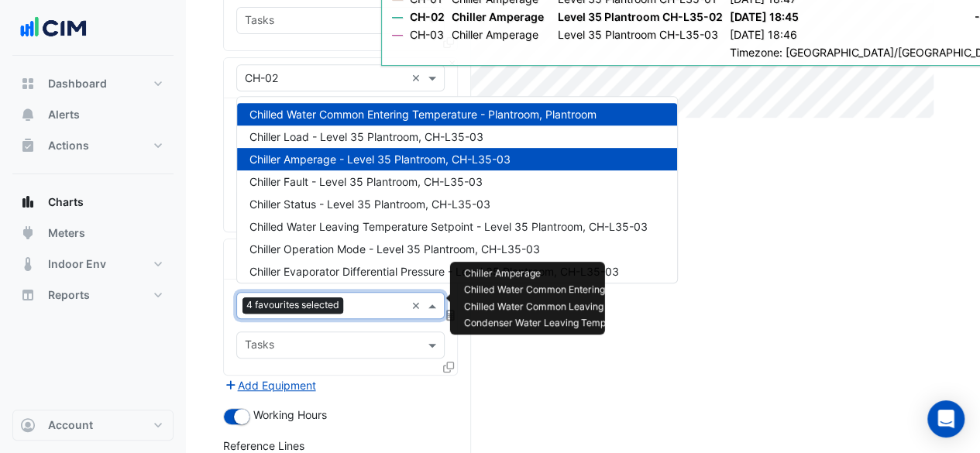 The image size is (980, 453). I want to click on span: Actions, so click(68, 146).